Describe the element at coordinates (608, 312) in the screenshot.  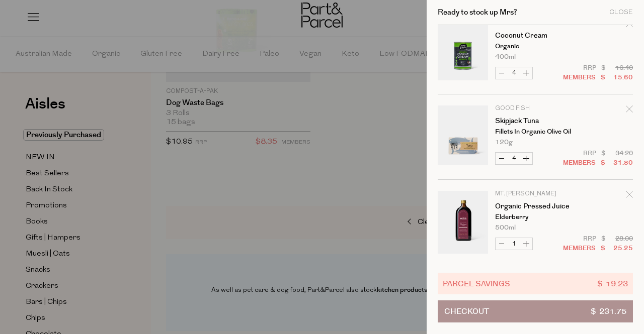
I see `span: $ 231.75` at that location.